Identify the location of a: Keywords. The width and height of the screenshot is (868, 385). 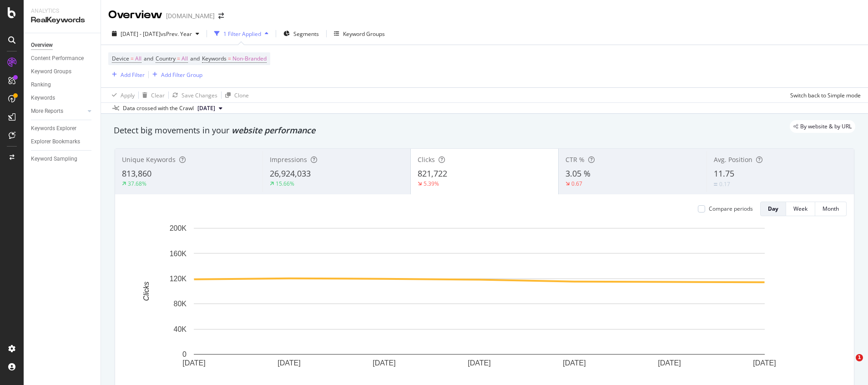
(62, 98).